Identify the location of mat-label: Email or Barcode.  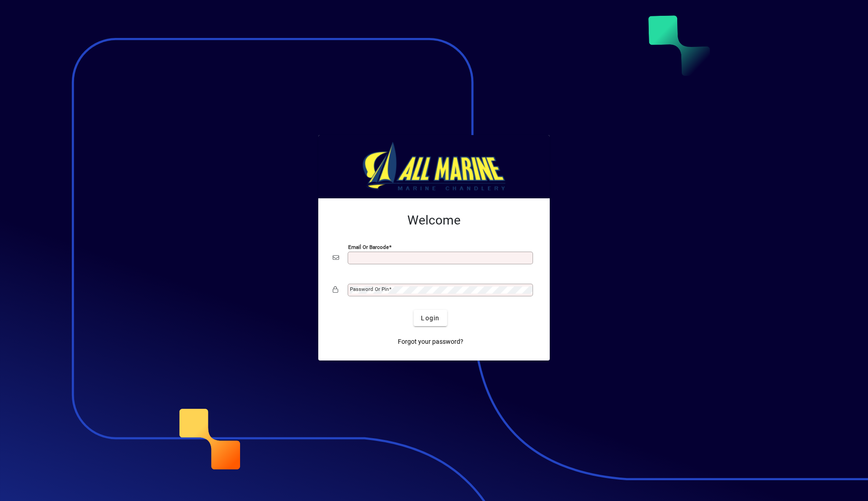
(368, 247).